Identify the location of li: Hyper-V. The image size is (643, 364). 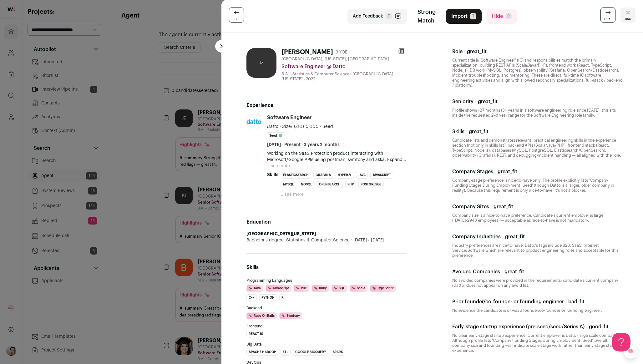
(345, 175).